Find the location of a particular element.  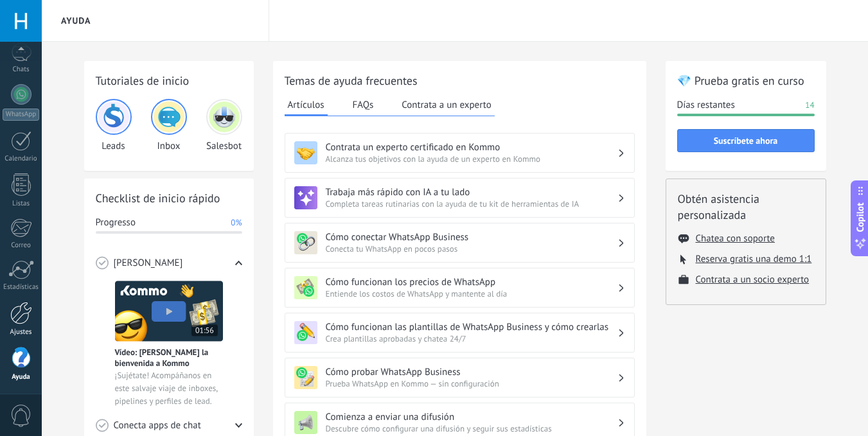

img: Meet video is located at coordinates (169, 311).